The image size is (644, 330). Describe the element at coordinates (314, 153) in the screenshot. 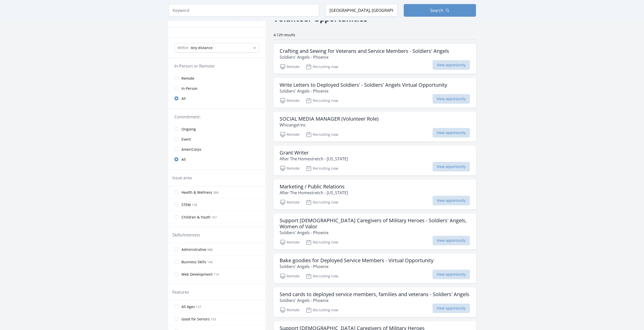

I see `h3: Grant Writer` at that location.